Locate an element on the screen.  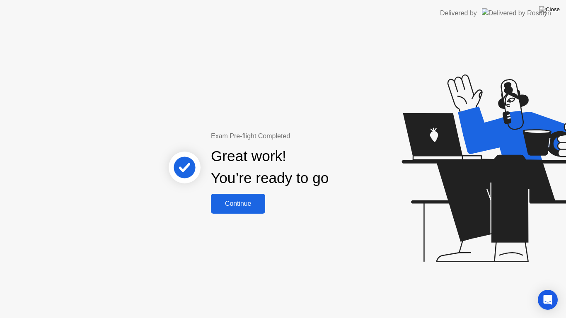
button: Continue is located at coordinates (238, 204).